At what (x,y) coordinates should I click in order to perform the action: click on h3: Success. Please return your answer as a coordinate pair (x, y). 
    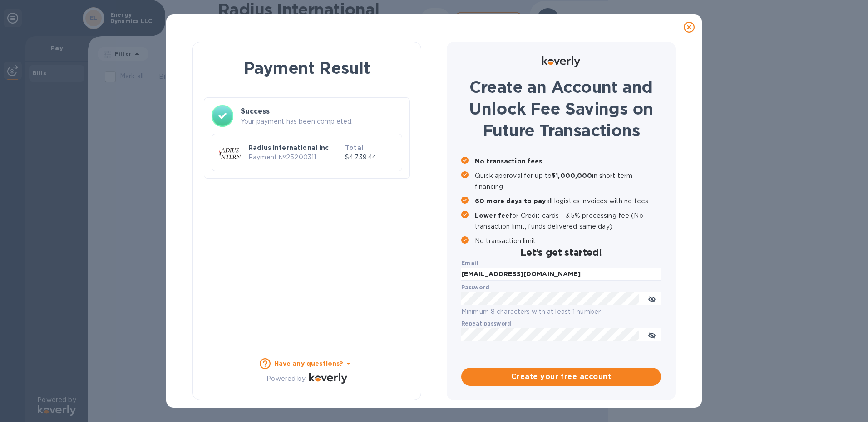
    Looking at the image, I should click on (322, 111).